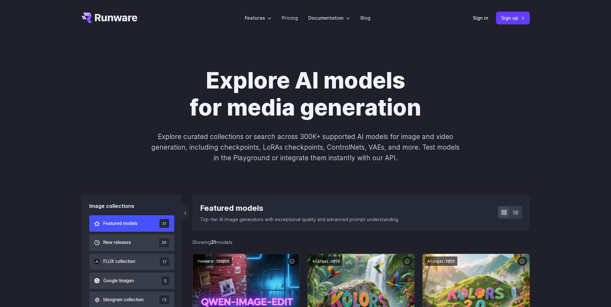 Image resolution: width=611 pixels, height=307 pixels. I want to click on button: FLUX collection 17, so click(132, 262).